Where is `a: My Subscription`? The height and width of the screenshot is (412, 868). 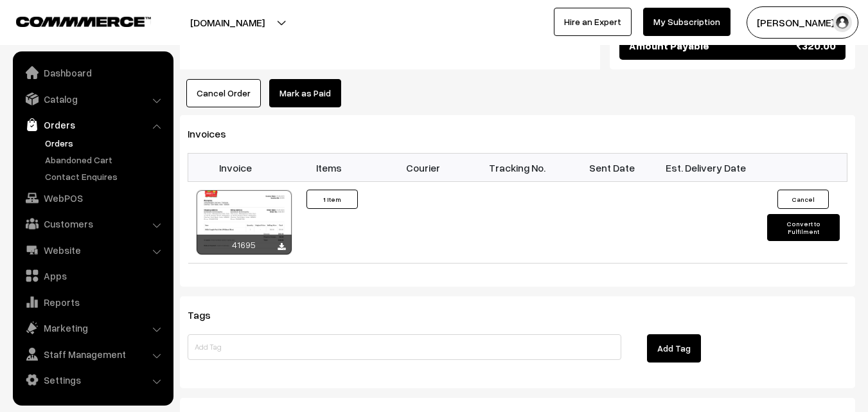
a: My Subscription is located at coordinates (687, 22).